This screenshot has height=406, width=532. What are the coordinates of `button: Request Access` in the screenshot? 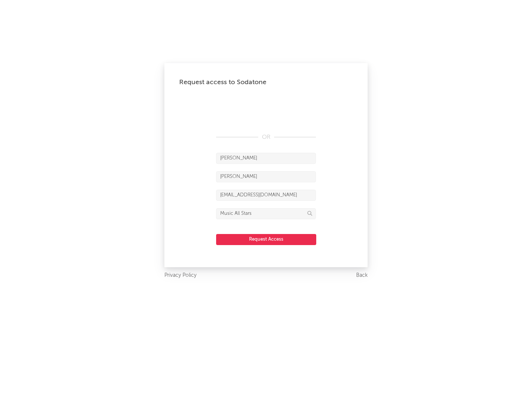 It's located at (266, 240).